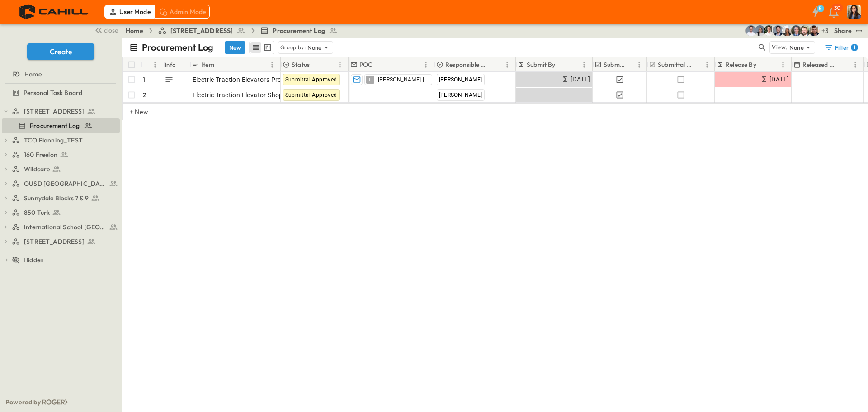 The width and height of the screenshot is (868, 412). I want to click on a: TCO Planning_TEST, so click(65, 140).